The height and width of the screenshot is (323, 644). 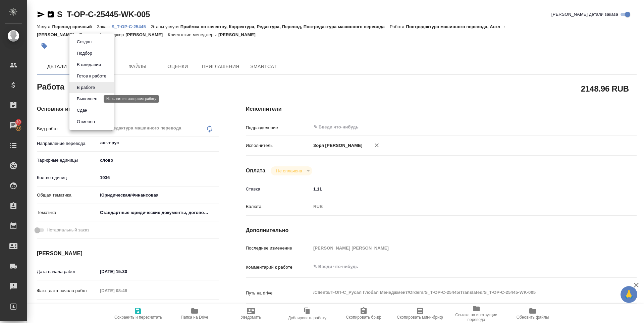 What do you see at coordinates (86, 122) in the screenshot?
I see `button: Отменен` at bounding box center [86, 122].